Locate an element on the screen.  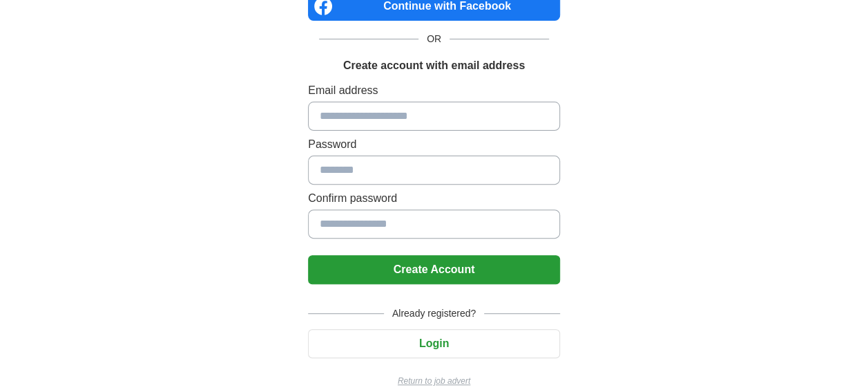
a: Return to job advert is located at coordinates (434, 380).